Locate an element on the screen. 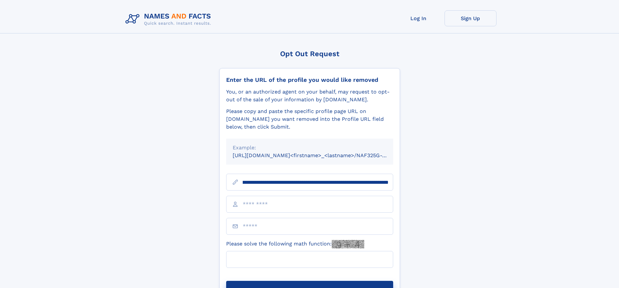 This screenshot has width=619, height=288. div: Example: is located at coordinates (310, 148).